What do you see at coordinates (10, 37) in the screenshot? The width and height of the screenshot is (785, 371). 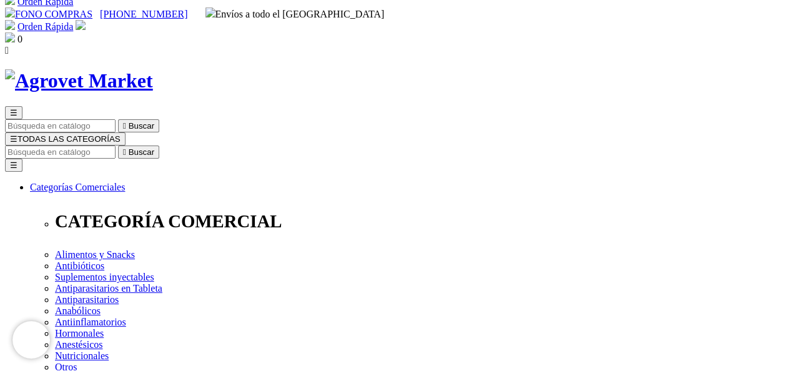 I see `img: shopping-bag.svg` at bounding box center [10, 37].